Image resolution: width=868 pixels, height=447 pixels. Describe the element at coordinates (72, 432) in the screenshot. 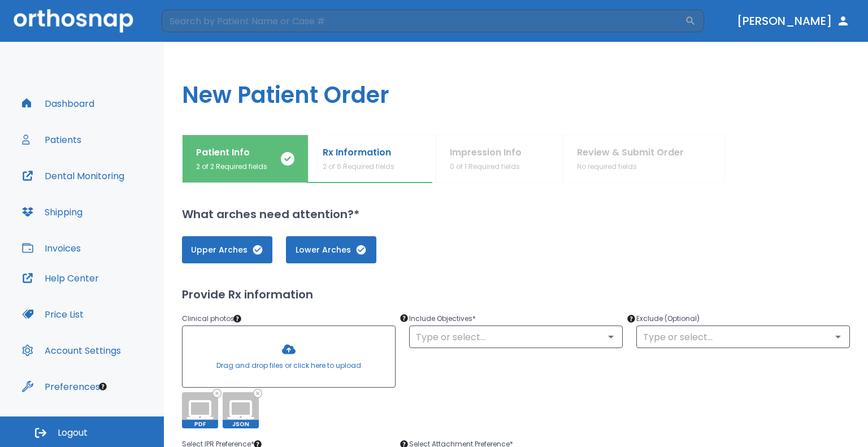

I see `span: Logout` at that location.